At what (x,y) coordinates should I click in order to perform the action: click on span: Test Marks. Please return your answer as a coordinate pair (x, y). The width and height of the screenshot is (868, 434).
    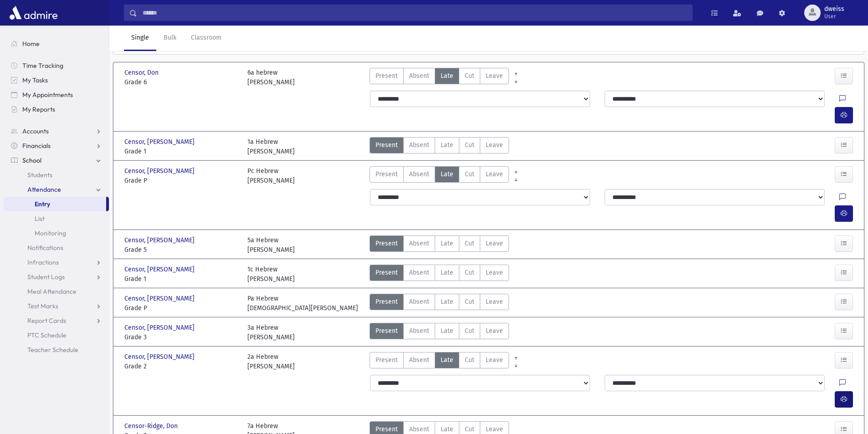
    Looking at the image, I should click on (43, 306).